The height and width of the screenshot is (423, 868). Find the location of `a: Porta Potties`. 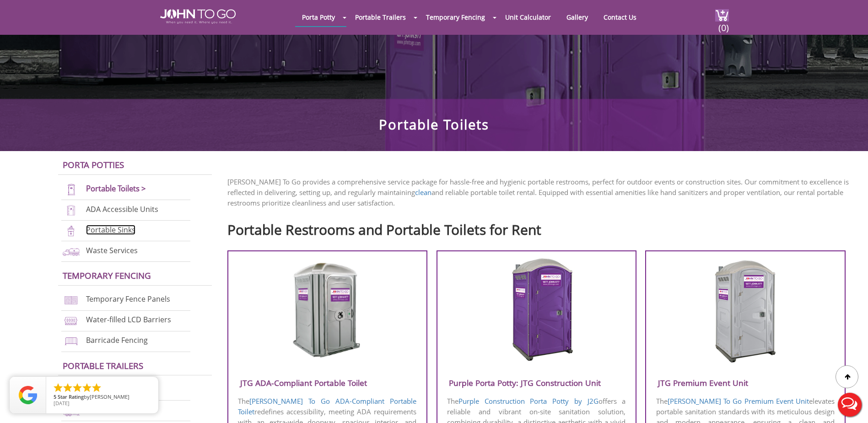

a: Porta Potties is located at coordinates (93, 165).